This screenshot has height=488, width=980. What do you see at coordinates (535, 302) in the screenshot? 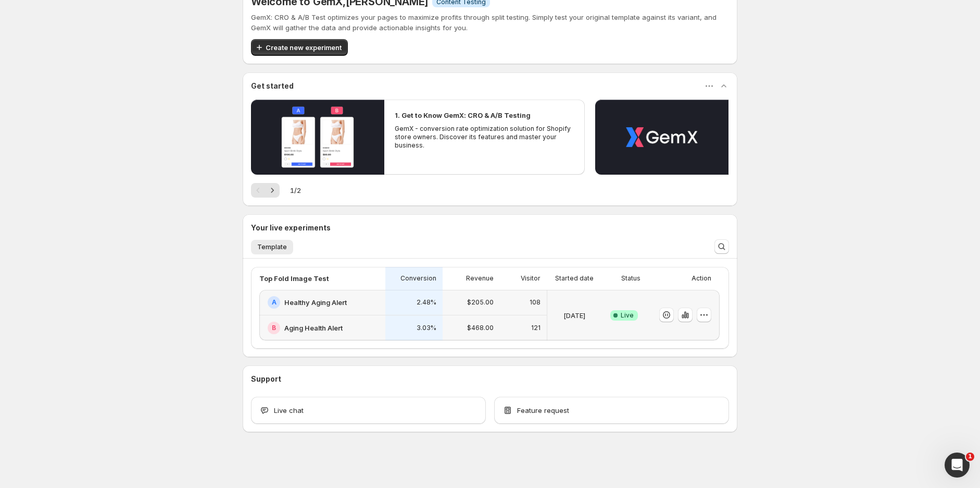
I see `p: 108` at bounding box center [535, 302].